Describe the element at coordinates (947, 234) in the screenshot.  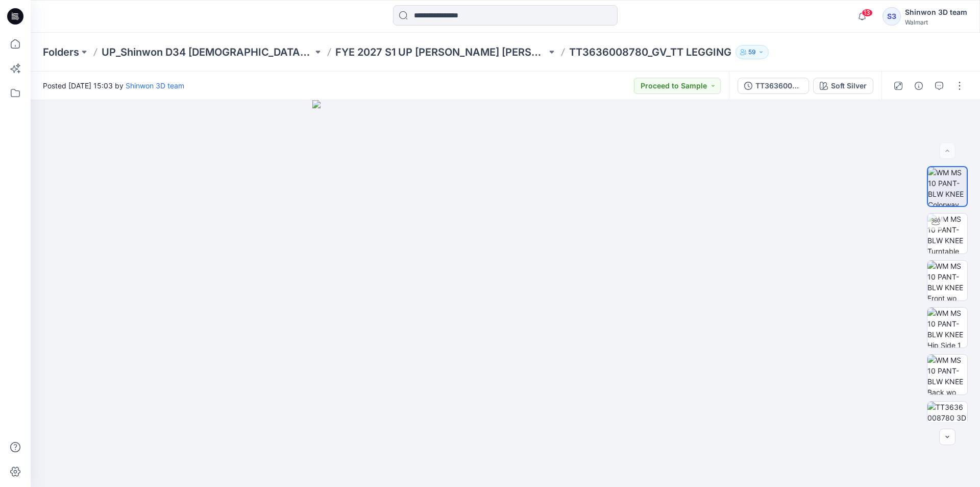
I see `img: WM MS 10 PANT-BLW KNEE Turntable with Avatar` at that location.